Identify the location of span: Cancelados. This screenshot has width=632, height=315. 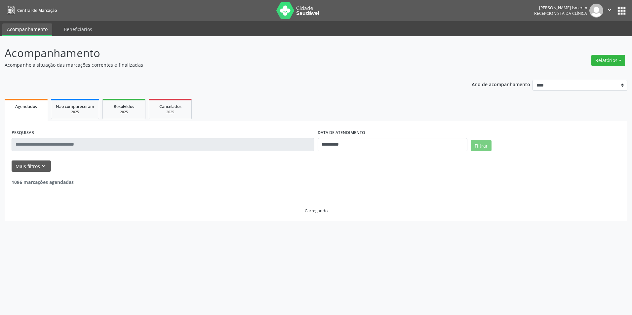
(170, 106).